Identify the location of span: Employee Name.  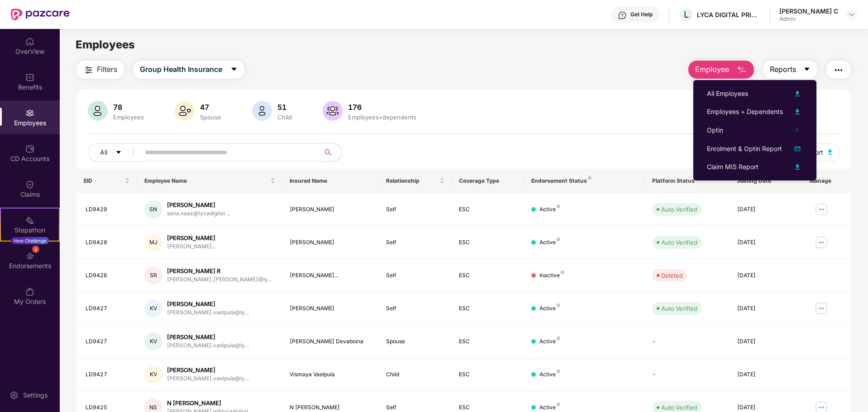
(206, 181).